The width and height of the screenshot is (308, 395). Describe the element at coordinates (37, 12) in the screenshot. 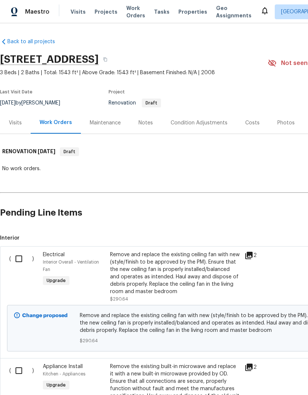

I see `span: Maestro` at that location.